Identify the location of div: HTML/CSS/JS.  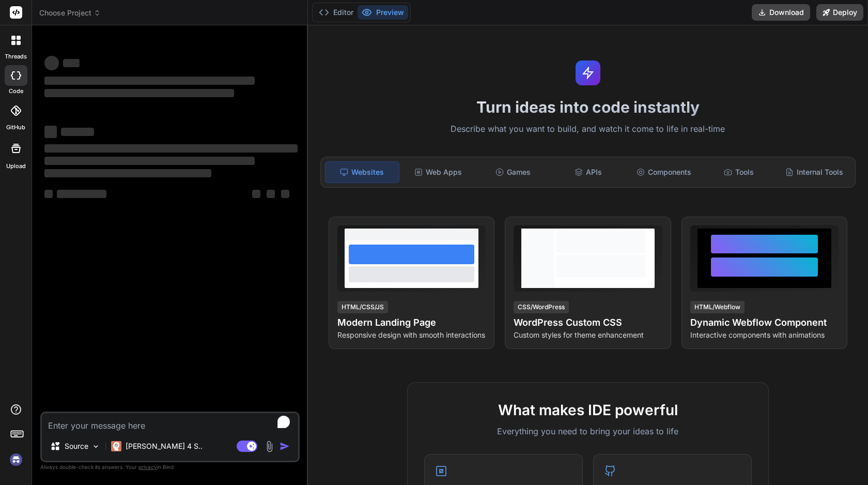
(363, 307).